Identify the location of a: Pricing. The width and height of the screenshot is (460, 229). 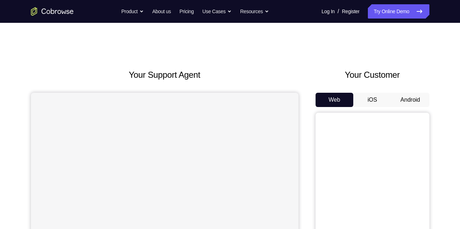
(187, 11).